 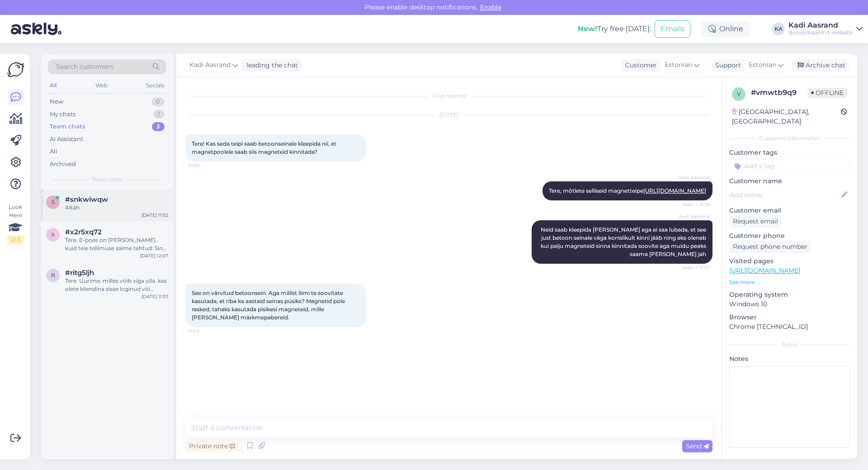 I want to click on p: Windows 10, so click(x=789, y=304).